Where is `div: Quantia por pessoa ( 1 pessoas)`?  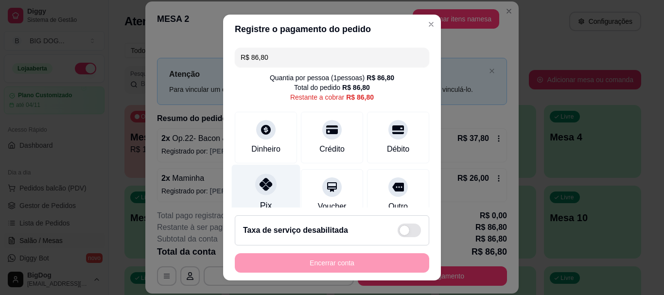 div: Quantia por pessoa ( 1 pessoas) is located at coordinates (332, 78).